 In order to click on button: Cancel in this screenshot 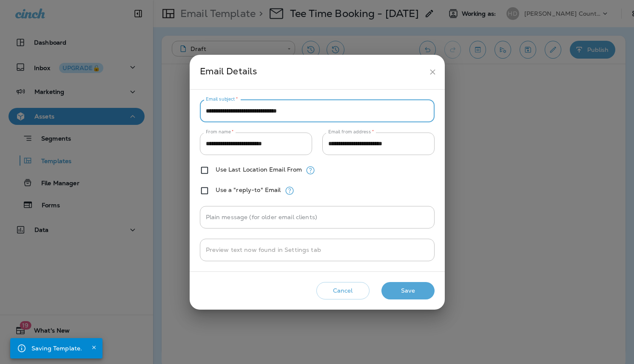, I will do `click(343, 291)`.